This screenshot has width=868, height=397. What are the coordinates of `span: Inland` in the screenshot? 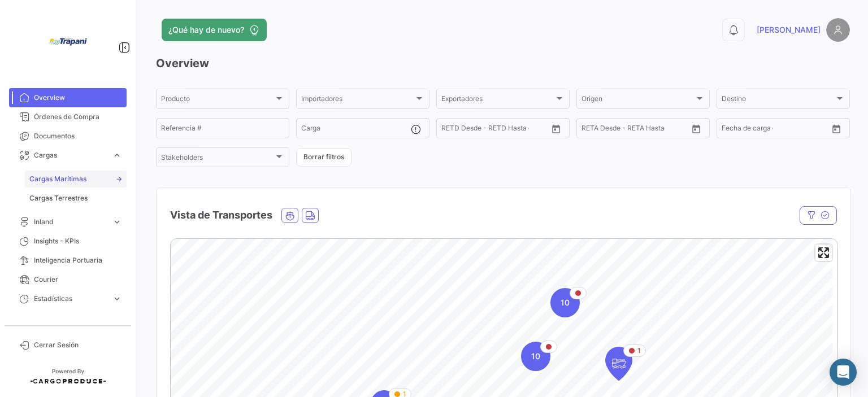 It's located at (71, 222).